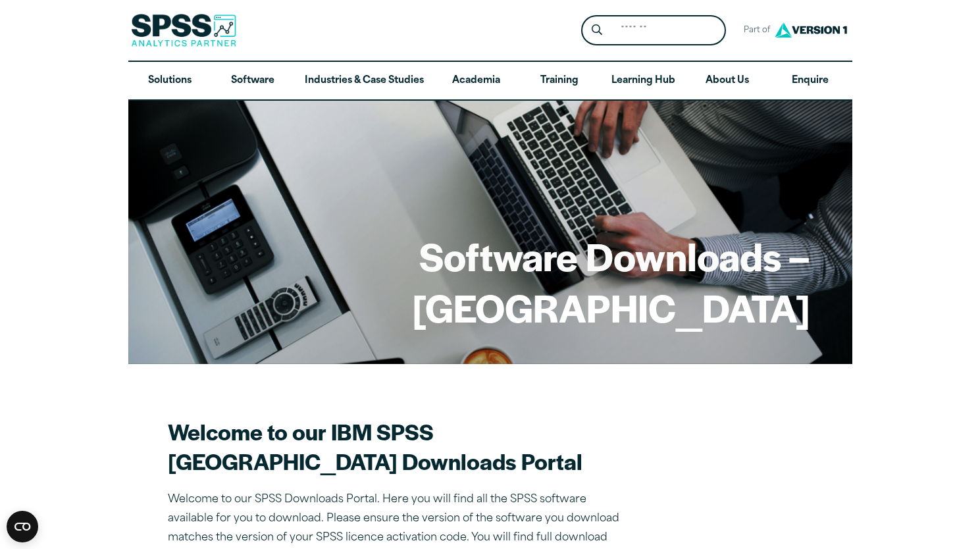 This screenshot has width=980, height=549. Describe the element at coordinates (490, 81) in the screenshot. I see `nav: Desktop version of site main menu` at that location.